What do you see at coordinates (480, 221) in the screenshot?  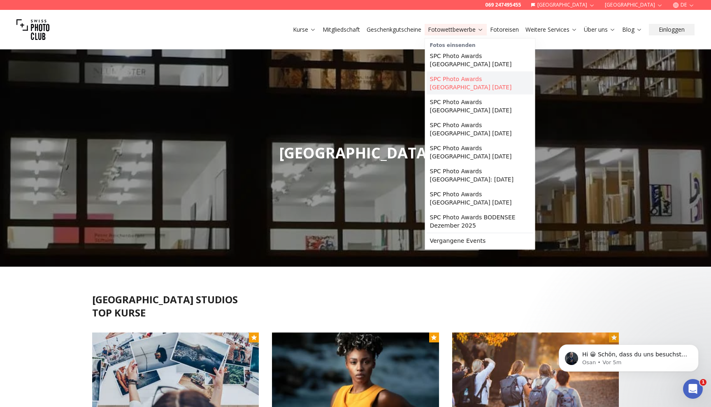 I see `a: SPC Photo Awards BODENSEE Dezember 2025` at bounding box center [480, 221].